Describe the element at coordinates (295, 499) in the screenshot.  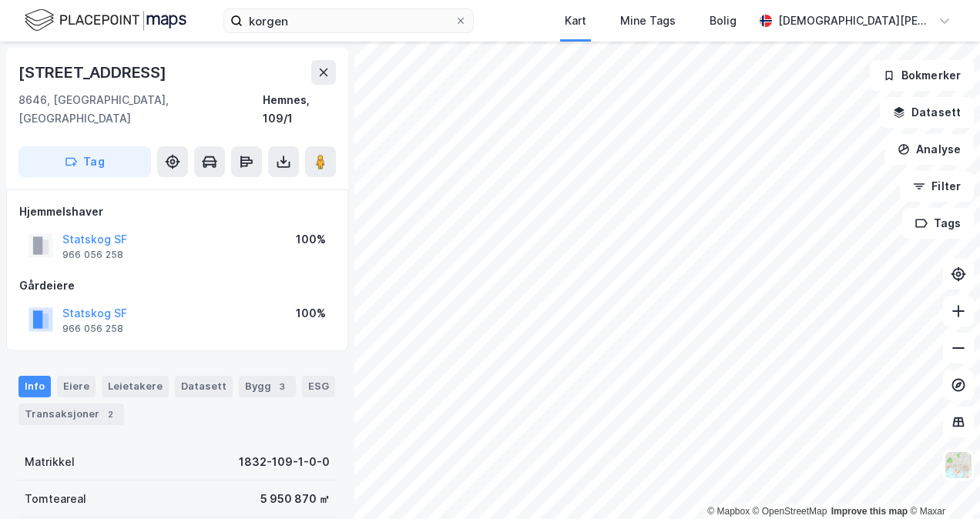
I see `div: 5 950 870 ㎡` at that location.